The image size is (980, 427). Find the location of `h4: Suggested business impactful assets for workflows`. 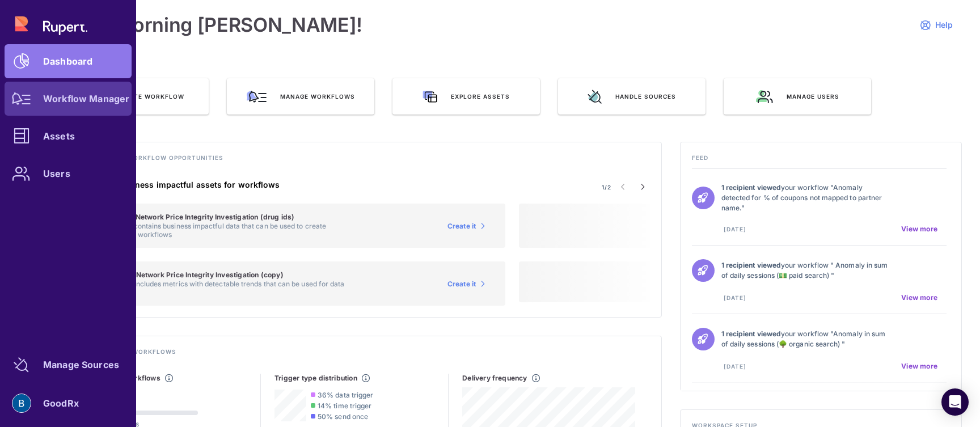

h4: Suggested business impactful assets for workflows is located at coordinates (289, 185).